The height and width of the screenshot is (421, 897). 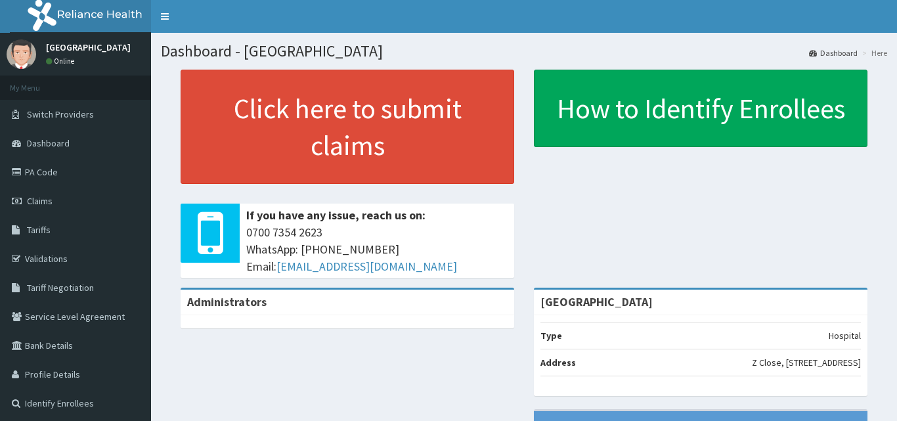 I want to click on a: Dashboard, so click(x=833, y=53).